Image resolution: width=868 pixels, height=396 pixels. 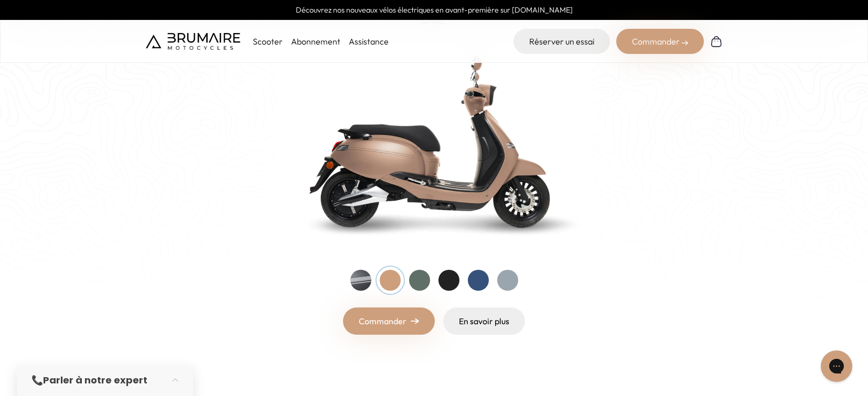 I want to click on a: Commander, so click(x=389, y=321).